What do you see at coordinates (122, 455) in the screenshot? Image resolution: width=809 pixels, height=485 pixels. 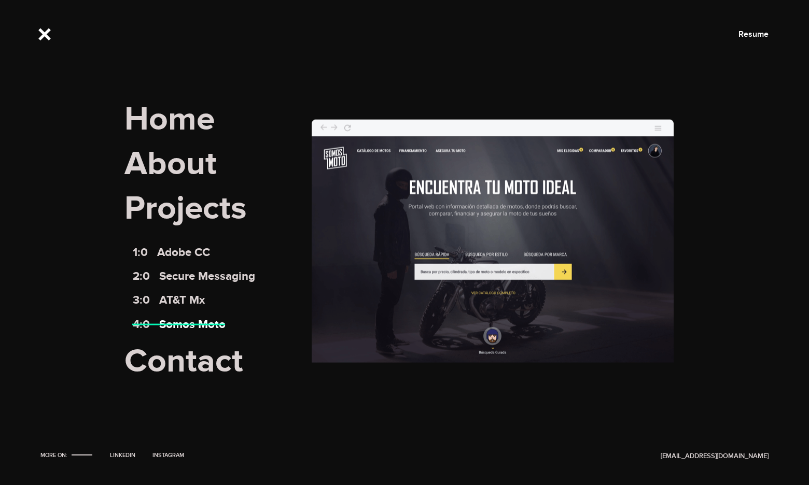 I see `a: LinkedIn` at bounding box center [122, 455].